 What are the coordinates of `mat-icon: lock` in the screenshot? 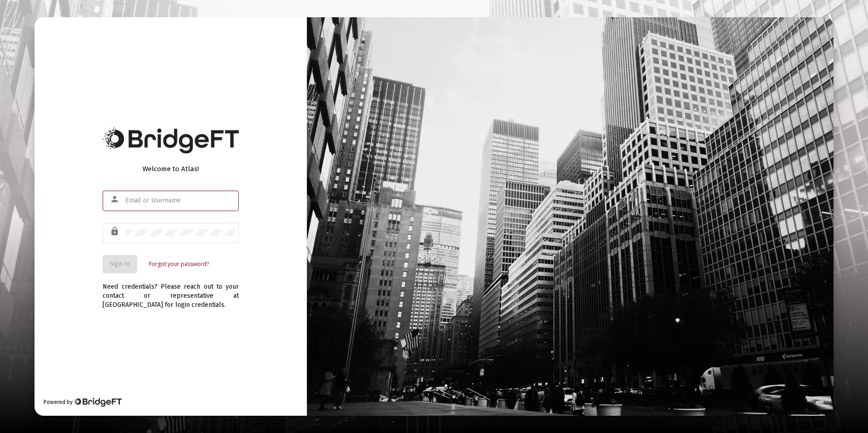 It's located at (115, 232).